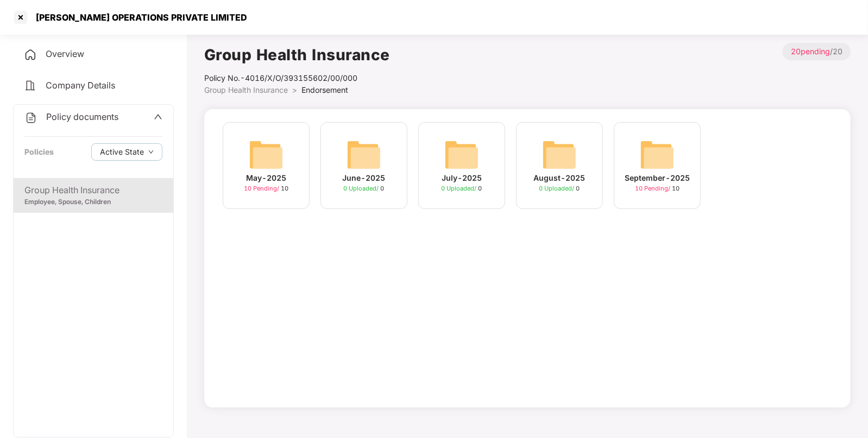 The width and height of the screenshot is (868, 438). Describe the element at coordinates (559, 178) in the screenshot. I see `div: August-2025` at that location.